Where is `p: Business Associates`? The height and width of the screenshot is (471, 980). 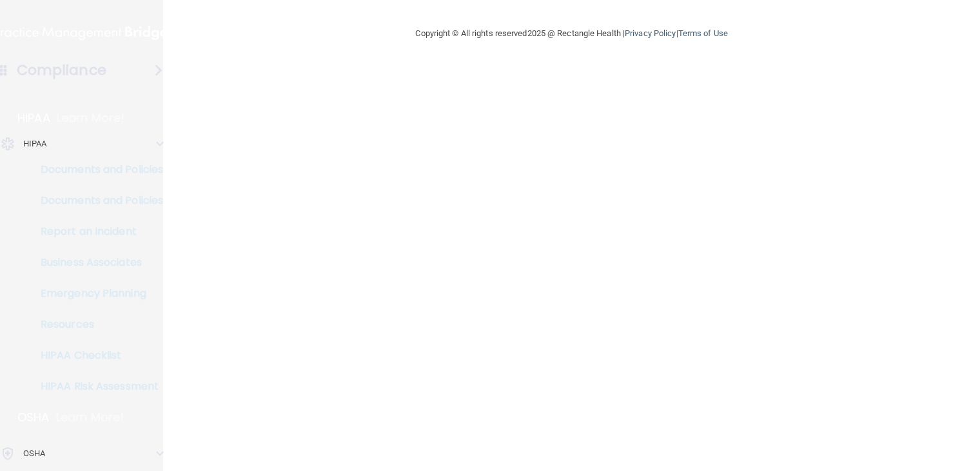
p: Business Associates is located at coordinates (96, 262).